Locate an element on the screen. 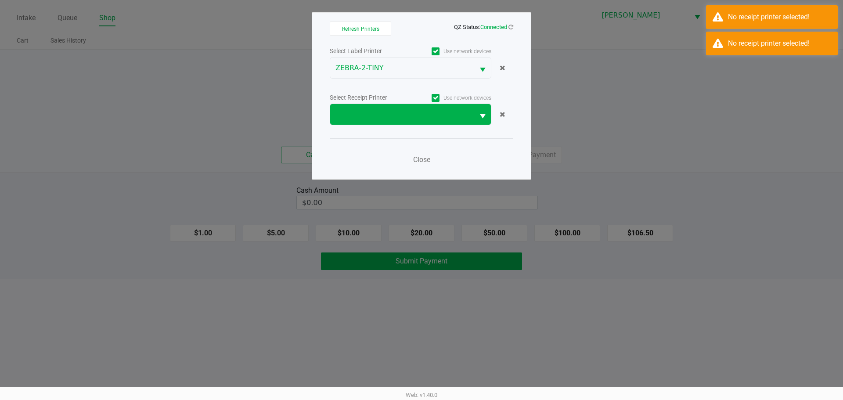 The width and height of the screenshot is (843, 400). span: QZ Status: is located at coordinates (483, 27).